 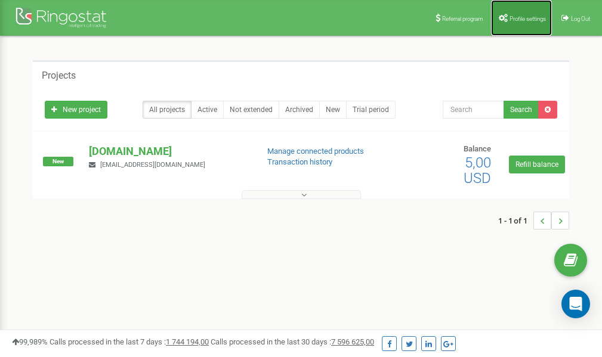 I want to click on a: Not extended, so click(x=251, y=110).